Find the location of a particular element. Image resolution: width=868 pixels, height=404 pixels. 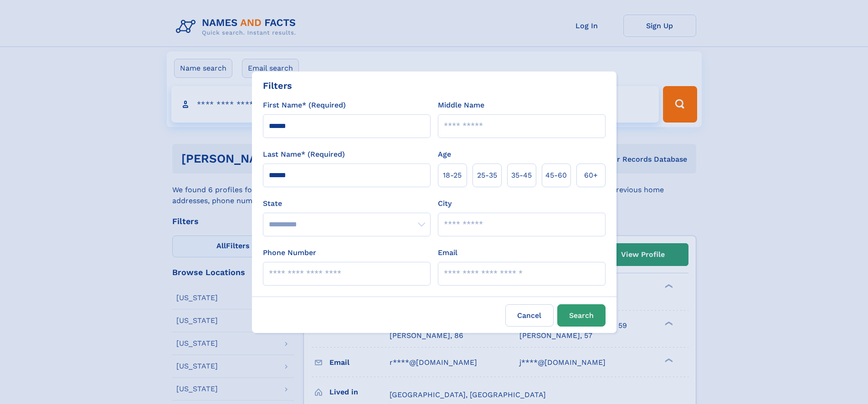

label: Last Name* (Required) is located at coordinates (304, 154).